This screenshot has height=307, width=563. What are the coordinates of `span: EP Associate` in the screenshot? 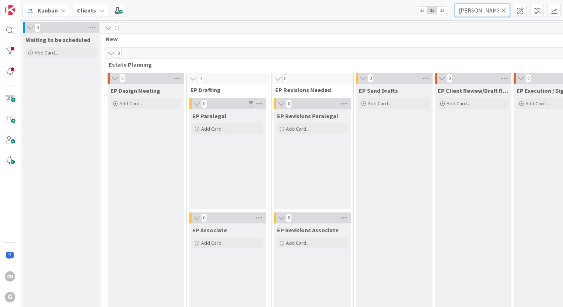 It's located at (209, 230).